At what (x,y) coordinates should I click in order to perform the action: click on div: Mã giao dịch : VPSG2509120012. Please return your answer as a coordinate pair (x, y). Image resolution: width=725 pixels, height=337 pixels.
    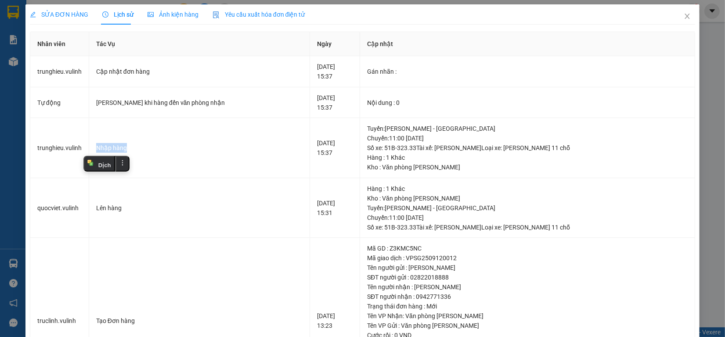
    Looking at the image, I should click on (527, 258).